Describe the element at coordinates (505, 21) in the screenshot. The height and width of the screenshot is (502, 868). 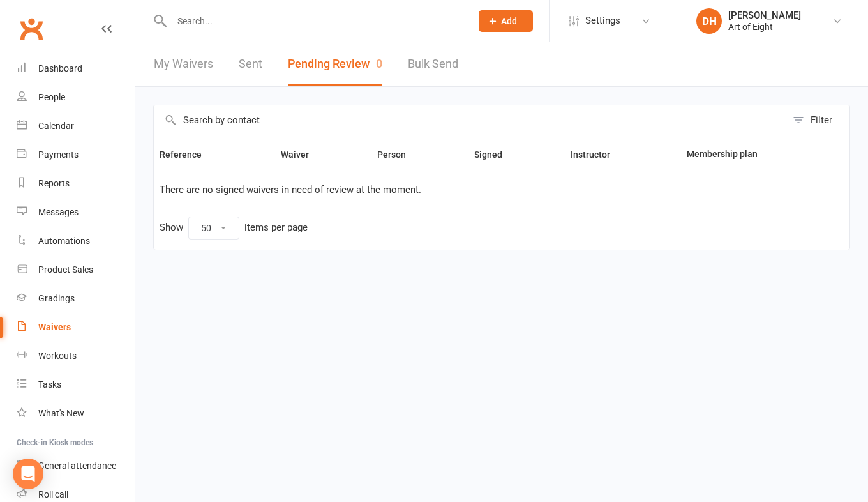
I see `button: Add` at that location.